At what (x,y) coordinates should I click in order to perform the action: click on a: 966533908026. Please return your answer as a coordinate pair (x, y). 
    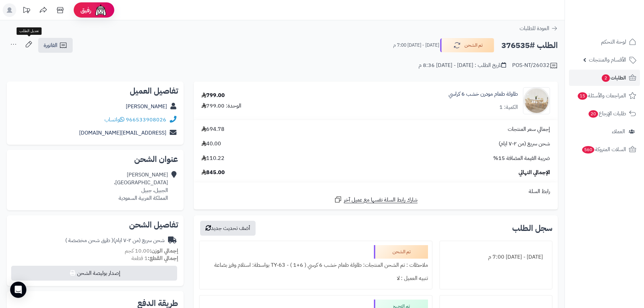
    Looking at the image, I should click on (146, 120).